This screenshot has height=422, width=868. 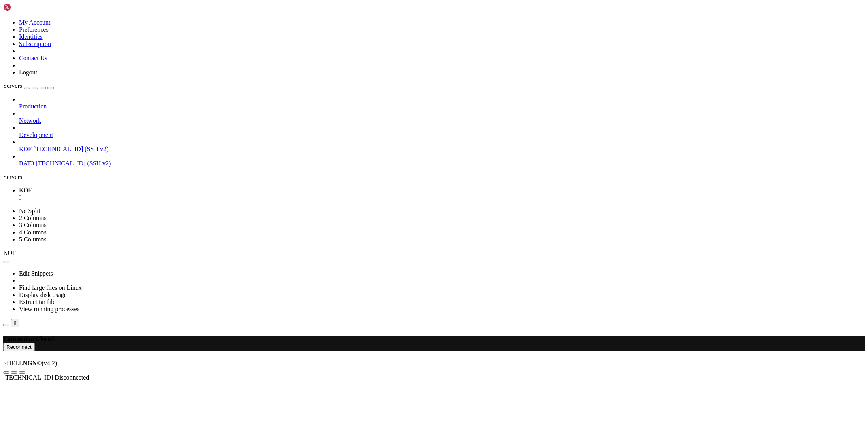 What do you see at coordinates (35, 22) in the screenshot?
I see `a: My Account` at bounding box center [35, 22].